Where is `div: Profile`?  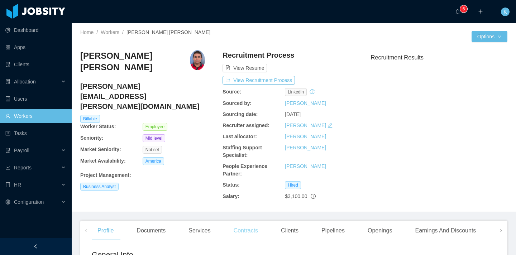
div: Profile is located at coordinates (105, 231).